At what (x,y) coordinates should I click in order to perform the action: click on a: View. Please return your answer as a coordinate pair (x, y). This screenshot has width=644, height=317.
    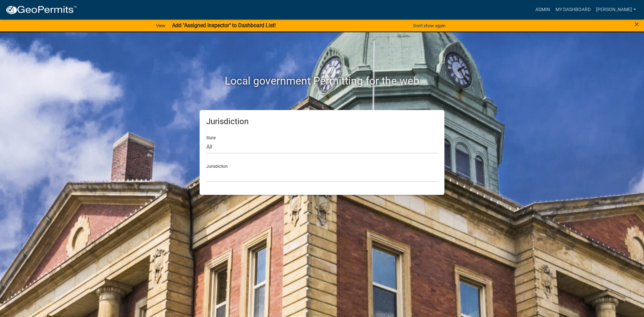
    Looking at the image, I should click on (161, 26).